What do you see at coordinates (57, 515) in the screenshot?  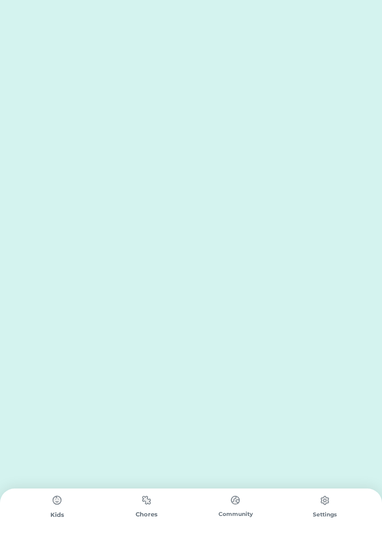 I see `div: Kids` at bounding box center [57, 515].